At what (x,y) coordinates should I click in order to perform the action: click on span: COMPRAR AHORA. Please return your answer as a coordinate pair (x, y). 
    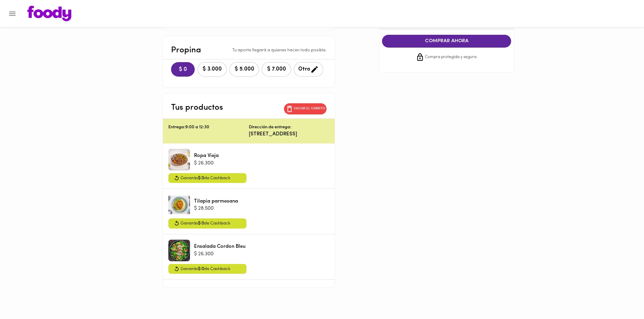
    Looking at the image, I should click on (446, 41).